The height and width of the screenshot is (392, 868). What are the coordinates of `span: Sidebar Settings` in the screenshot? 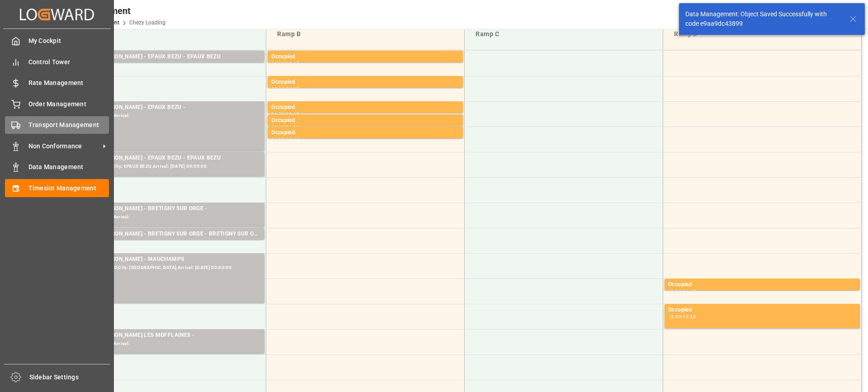 It's located at (69, 377).